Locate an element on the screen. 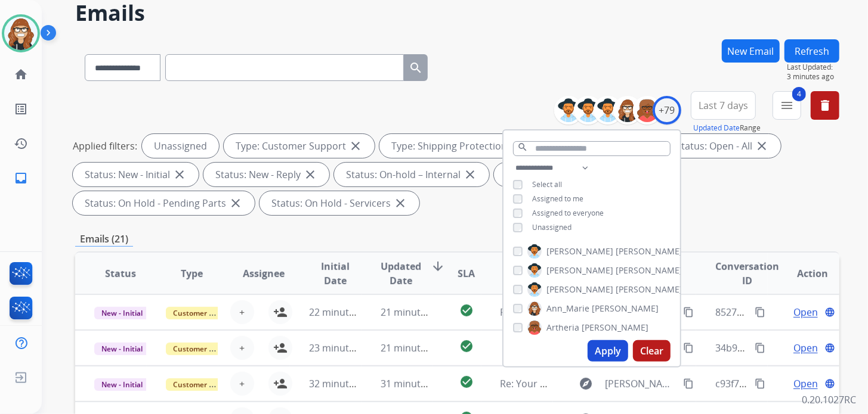  span: 31 minutes ago is located at coordinates (415, 384).